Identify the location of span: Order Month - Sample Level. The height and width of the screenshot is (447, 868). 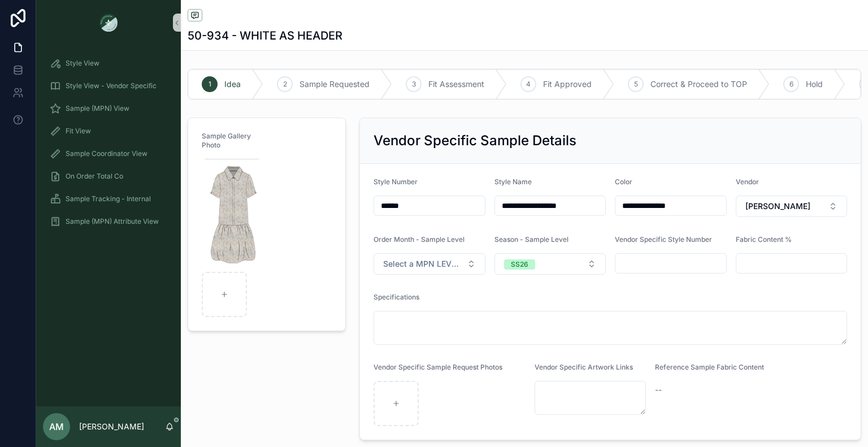
(419, 239).